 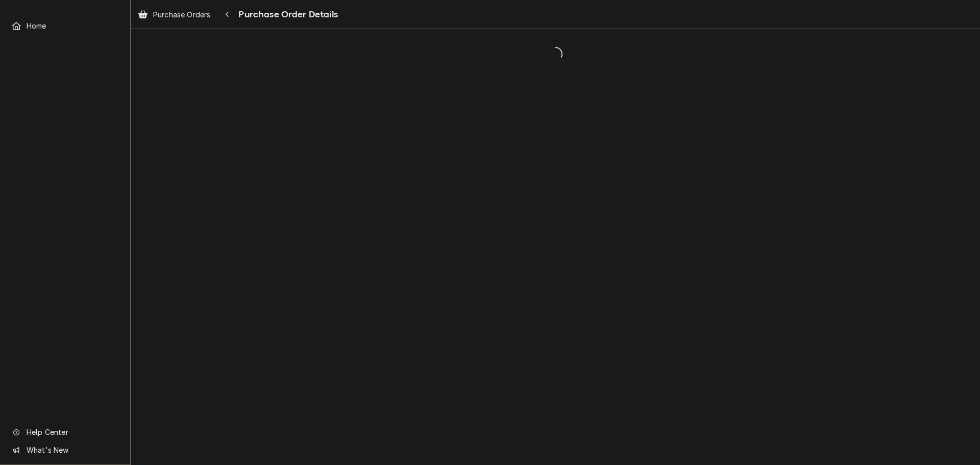 What do you see at coordinates (286, 14) in the screenshot?
I see `span: Purchase Order Details` at bounding box center [286, 14].